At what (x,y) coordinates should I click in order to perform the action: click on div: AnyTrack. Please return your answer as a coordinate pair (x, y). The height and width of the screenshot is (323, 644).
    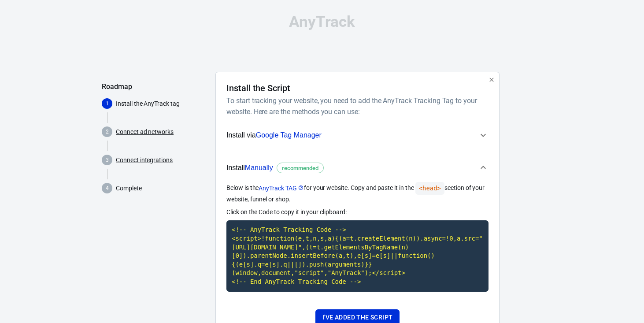
    Looking at the image, I should click on (322, 21).